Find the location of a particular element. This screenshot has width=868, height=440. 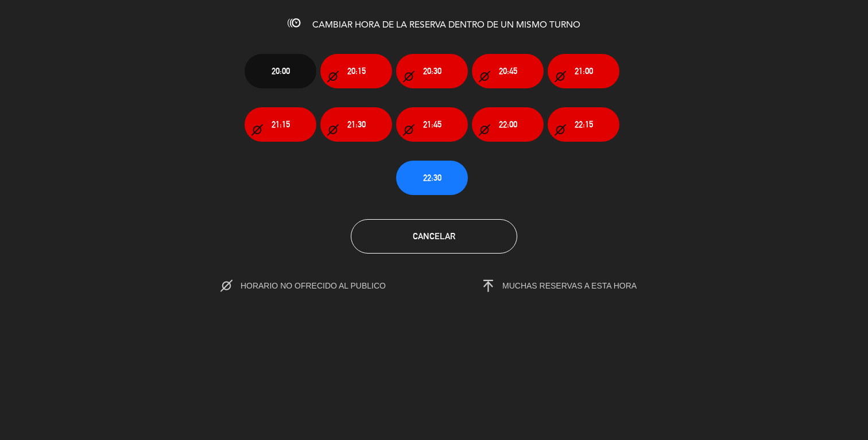

button: 22:00 is located at coordinates (508, 124).